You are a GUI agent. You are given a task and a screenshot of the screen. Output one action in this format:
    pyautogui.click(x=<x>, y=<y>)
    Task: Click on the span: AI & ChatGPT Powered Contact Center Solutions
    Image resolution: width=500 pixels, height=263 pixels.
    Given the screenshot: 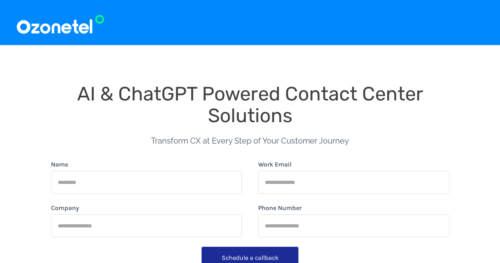 What is the action you would take?
    pyautogui.click(x=252, y=104)
    